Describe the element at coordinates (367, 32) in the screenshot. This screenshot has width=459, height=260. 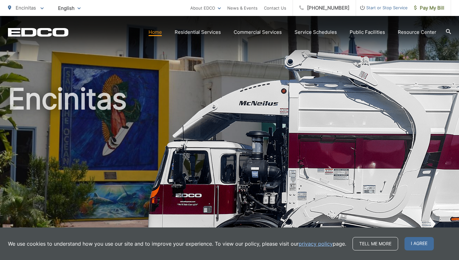
I see `a: Public Facilities` at that location.